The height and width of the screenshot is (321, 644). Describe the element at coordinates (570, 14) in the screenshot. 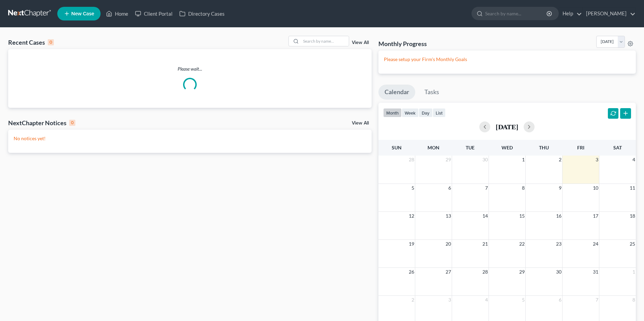

I see `a: Help` at that location.